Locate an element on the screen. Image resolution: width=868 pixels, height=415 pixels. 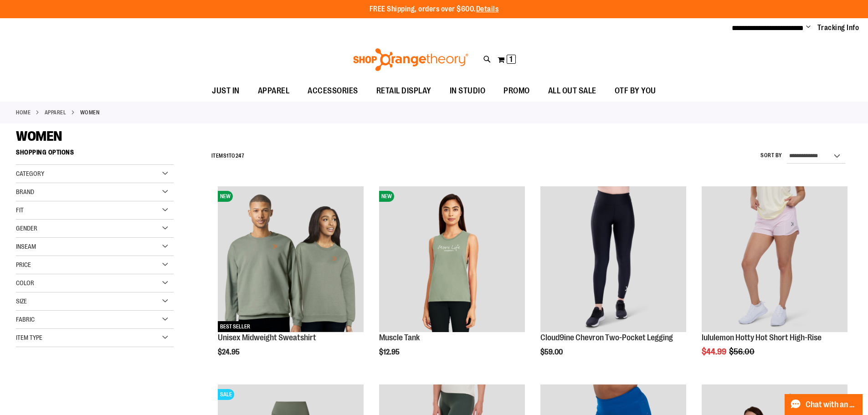
button: Chat with an Expert is located at coordinates (824, 404).